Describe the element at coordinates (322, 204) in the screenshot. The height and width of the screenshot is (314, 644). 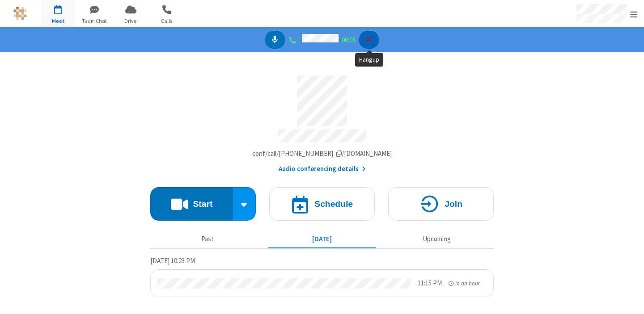
I see `button: Schedule` at that location.